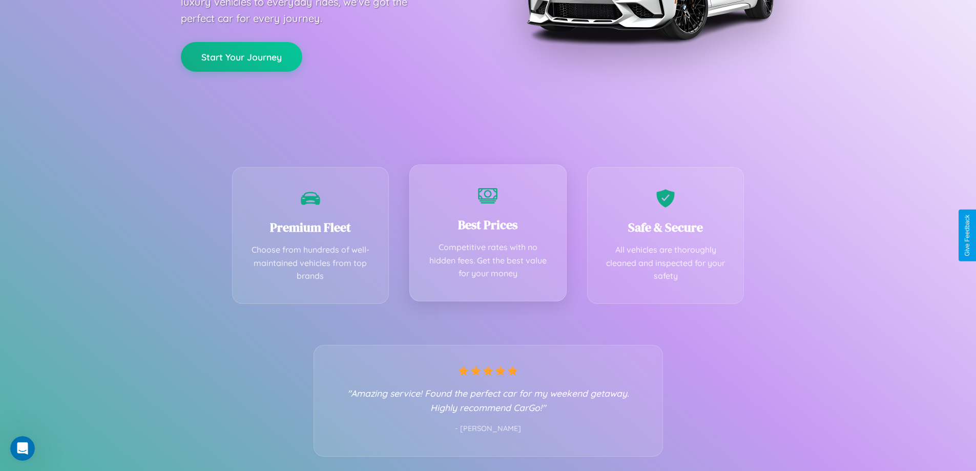 The image size is (976, 471). Describe the element at coordinates (241, 57) in the screenshot. I see `button: Start Your Journey` at that location.